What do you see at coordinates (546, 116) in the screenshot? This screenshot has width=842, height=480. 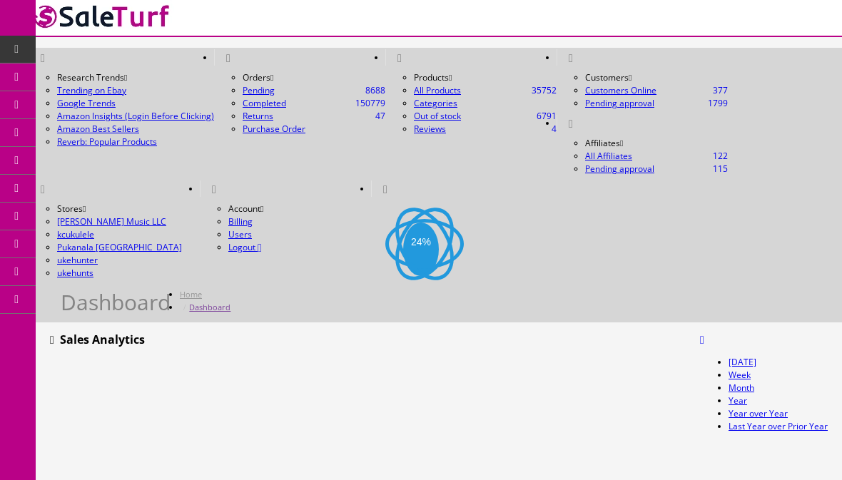 I see `span: 6791` at bounding box center [546, 116].